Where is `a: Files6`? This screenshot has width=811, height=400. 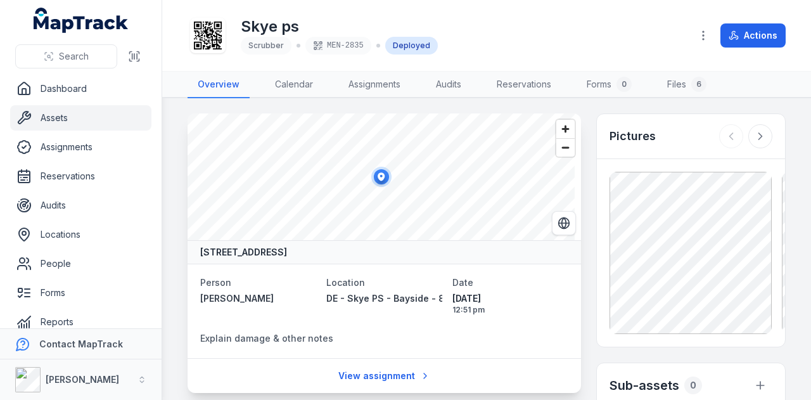 a: Files6 is located at coordinates (687, 85).